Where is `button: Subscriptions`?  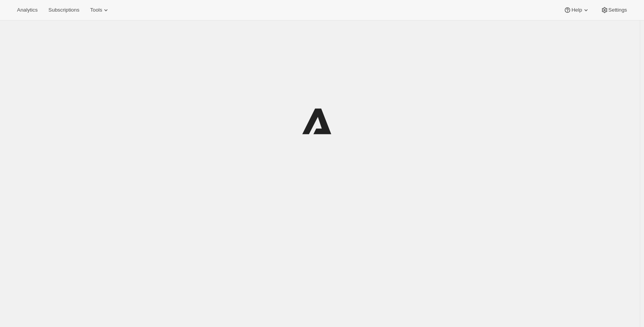 button: Subscriptions is located at coordinates (64, 10).